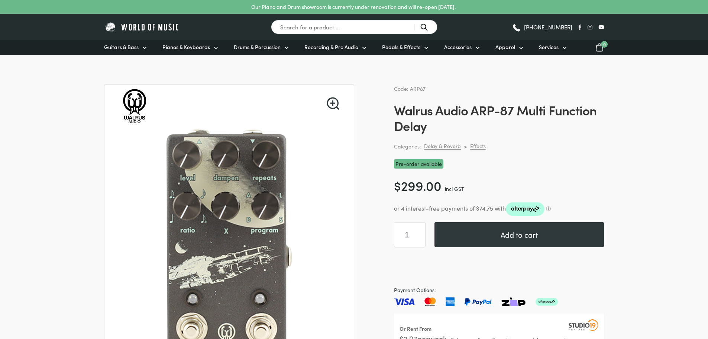  What do you see at coordinates (549, 47) in the screenshot?
I see `span: Services` at bounding box center [549, 47].